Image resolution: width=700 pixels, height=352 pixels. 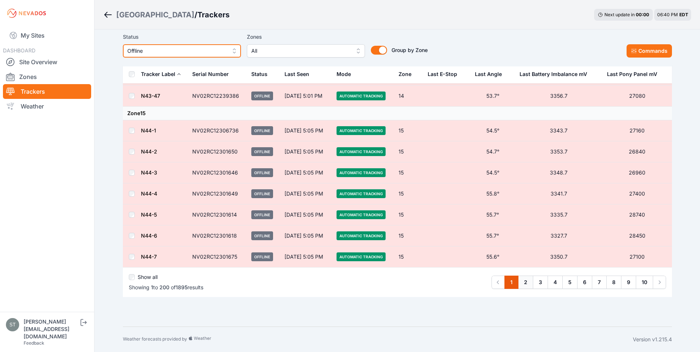 I want to click on td: 3343.7, so click(x=559, y=131).